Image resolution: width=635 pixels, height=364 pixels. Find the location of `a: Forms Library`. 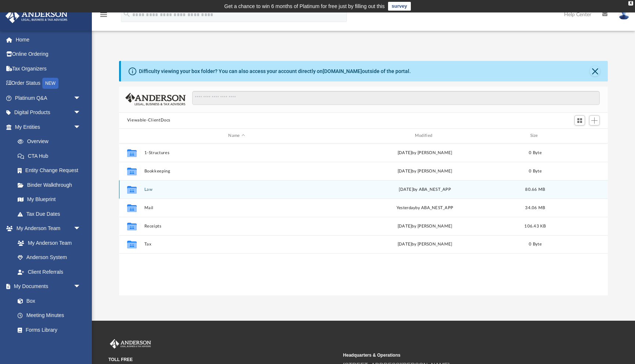

a: Forms Library is located at coordinates (47, 330).